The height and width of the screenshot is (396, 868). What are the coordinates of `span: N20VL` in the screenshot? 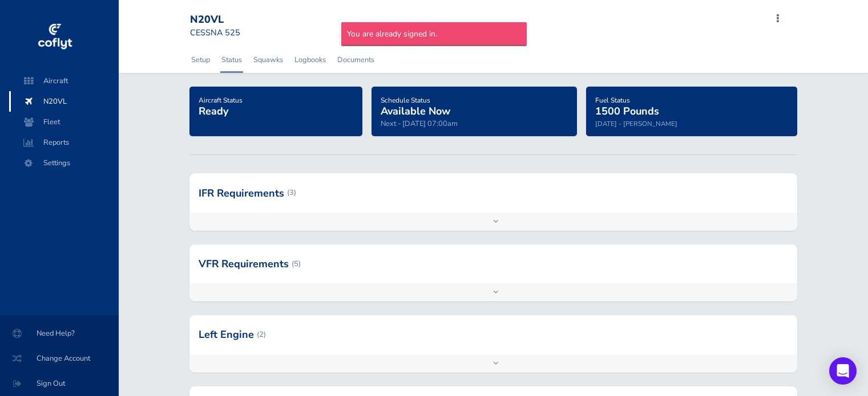 It's located at (64, 102).